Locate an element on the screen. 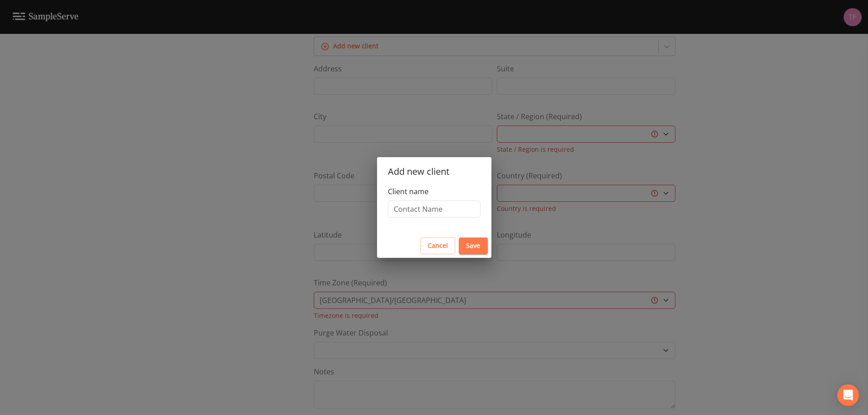  label: Client name is located at coordinates (408, 192).